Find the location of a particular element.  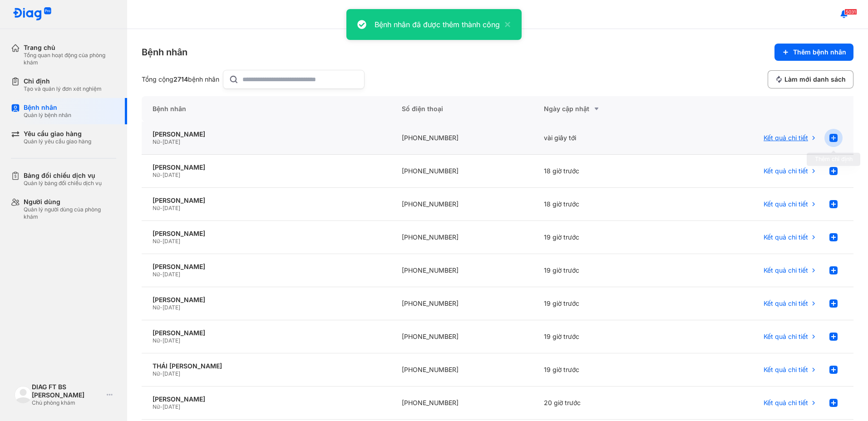

div: Ngày cập nhật is located at coordinates (604, 109).